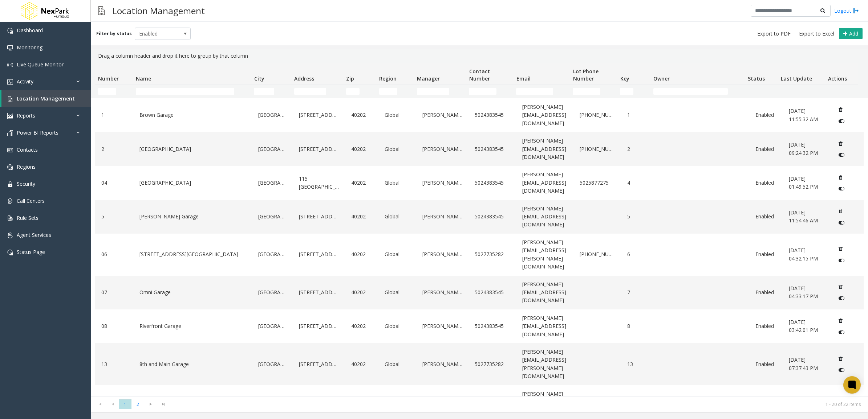 This screenshot has height=419, width=868. I want to click on span: Number, so click(108, 78).